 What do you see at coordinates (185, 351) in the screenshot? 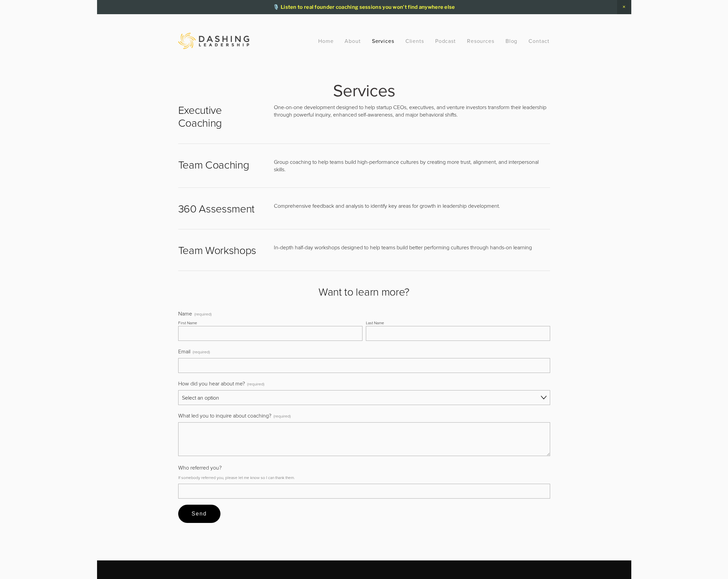
I see `span: Email` at bounding box center [185, 351].